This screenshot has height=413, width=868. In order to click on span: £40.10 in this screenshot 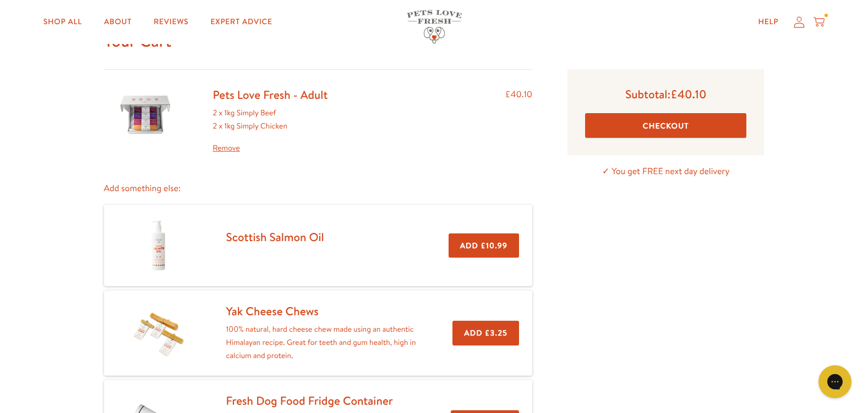, I will do `click(688, 94)`.